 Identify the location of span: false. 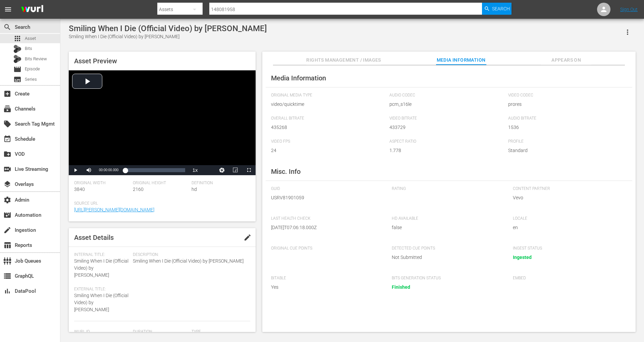
(447, 228).